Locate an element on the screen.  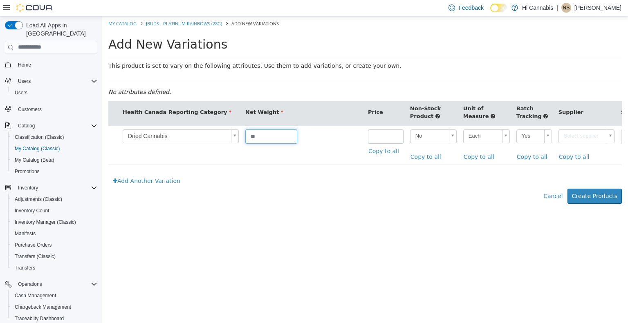
div: Nicole Sunderman is located at coordinates (566, 8).